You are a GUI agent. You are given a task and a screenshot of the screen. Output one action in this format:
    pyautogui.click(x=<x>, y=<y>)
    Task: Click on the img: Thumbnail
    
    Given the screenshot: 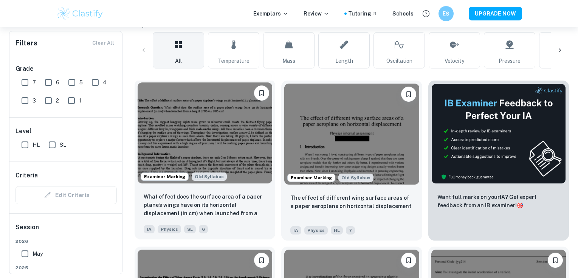 What is the action you would take?
    pyautogui.click(x=498, y=133)
    